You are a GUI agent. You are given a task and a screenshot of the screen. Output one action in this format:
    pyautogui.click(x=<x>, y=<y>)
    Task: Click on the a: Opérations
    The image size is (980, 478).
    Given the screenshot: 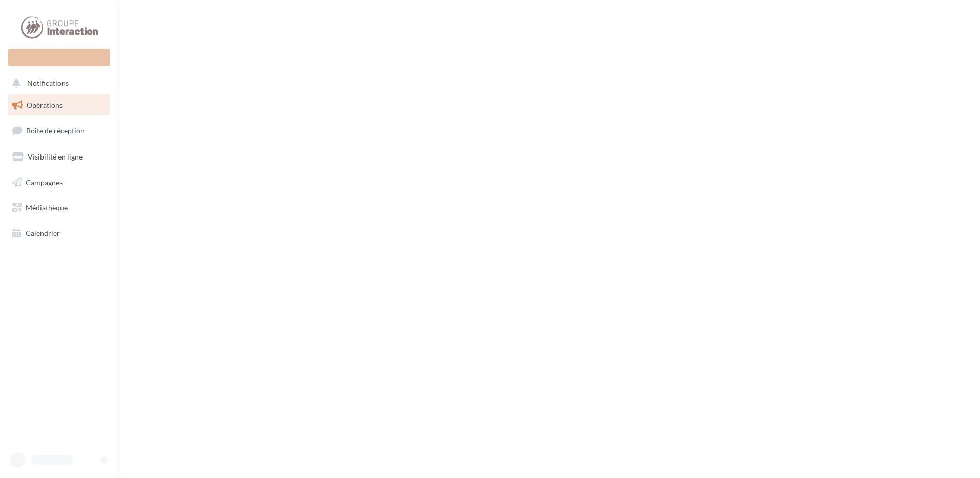 What is the action you would take?
    pyautogui.click(x=59, y=105)
    